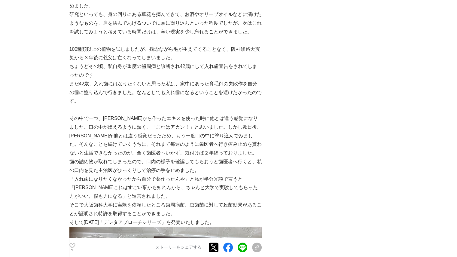  Describe the element at coordinates (72, 250) in the screenshot. I see `p: 9` at that location.